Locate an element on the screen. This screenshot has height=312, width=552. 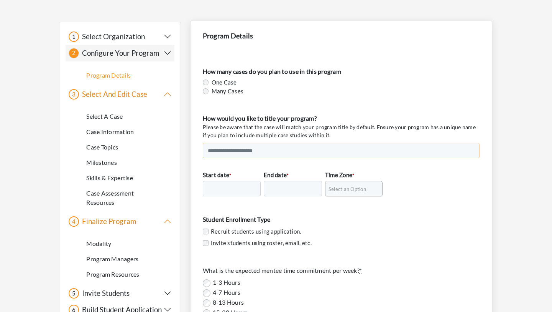
div: One Case Many Cases is located at coordinates (341, 86).